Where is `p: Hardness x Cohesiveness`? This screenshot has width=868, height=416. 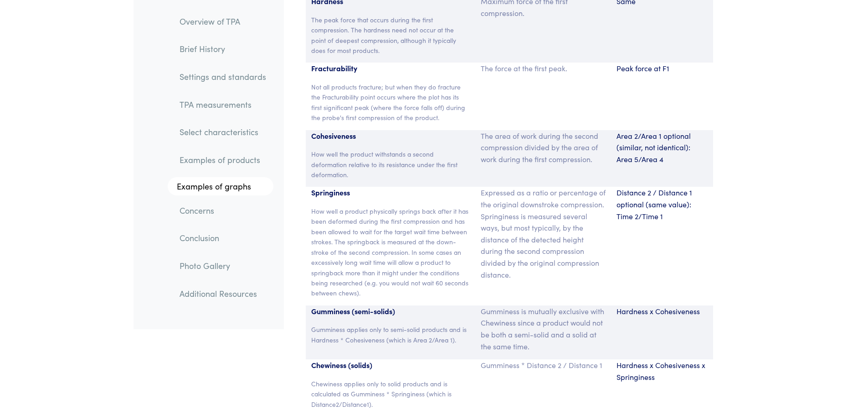 p: Hardness x Cohesiveness is located at coordinates (662, 312).